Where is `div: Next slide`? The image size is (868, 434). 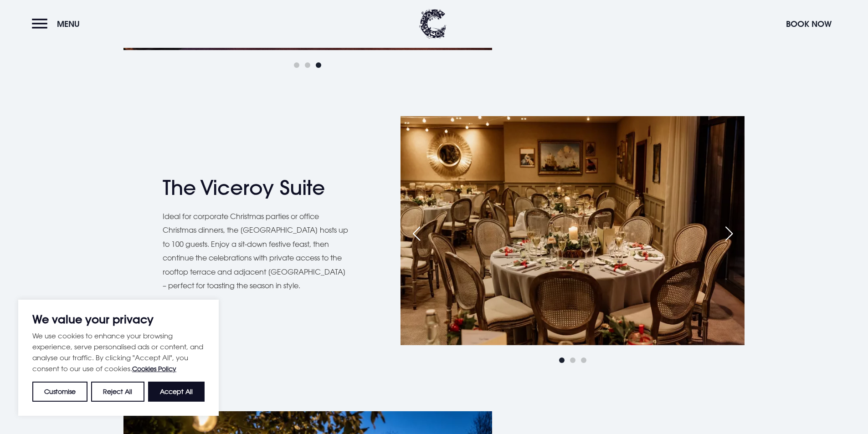 div: Next slide is located at coordinates (729, 234).